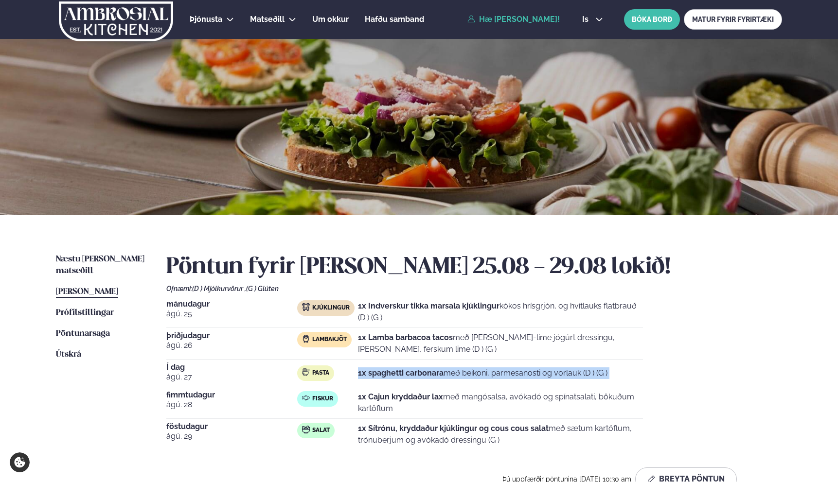 Image resolution: width=838 pixels, height=482 pixels. I want to click on a: Prófílstillingar, so click(85, 313).